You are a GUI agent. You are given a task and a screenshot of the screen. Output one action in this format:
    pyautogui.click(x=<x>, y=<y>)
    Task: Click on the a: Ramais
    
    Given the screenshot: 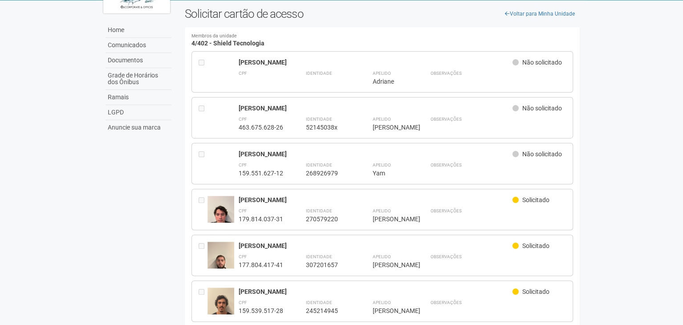 What is the action you would take?
    pyautogui.click(x=138, y=97)
    